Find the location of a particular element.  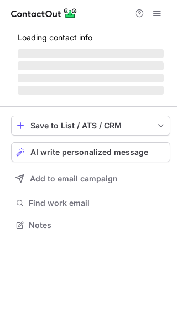

span: Find work email is located at coordinates (98, 203).